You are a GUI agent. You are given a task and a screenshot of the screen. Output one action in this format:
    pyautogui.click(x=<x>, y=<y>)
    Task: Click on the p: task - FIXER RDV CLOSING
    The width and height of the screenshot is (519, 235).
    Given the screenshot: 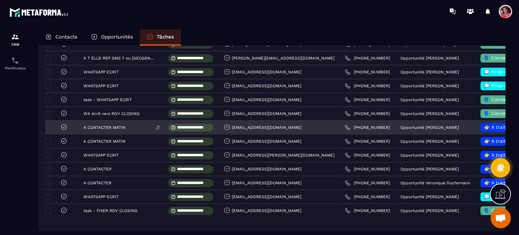 What is the action you would take?
    pyautogui.click(x=111, y=211)
    